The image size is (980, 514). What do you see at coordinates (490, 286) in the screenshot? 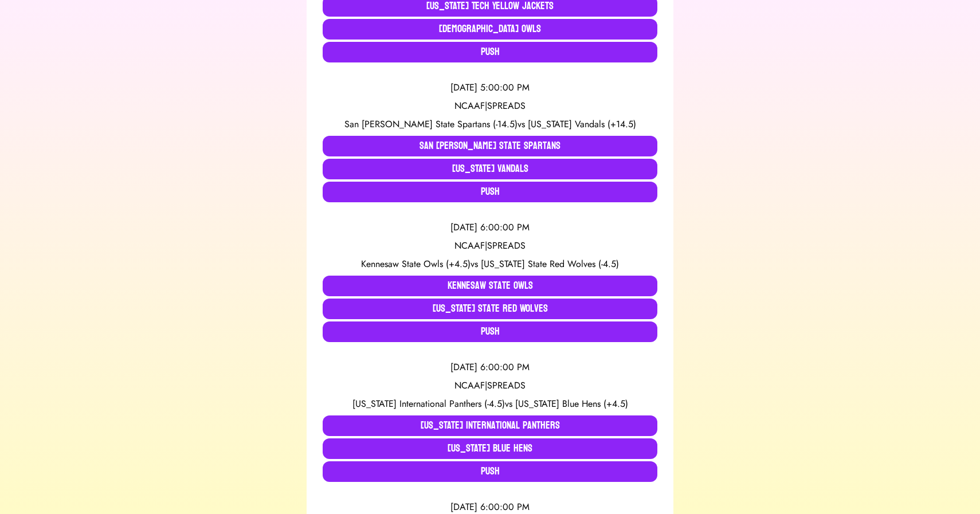
I see `button: Kennesaw State Owls` at bounding box center [490, 286].